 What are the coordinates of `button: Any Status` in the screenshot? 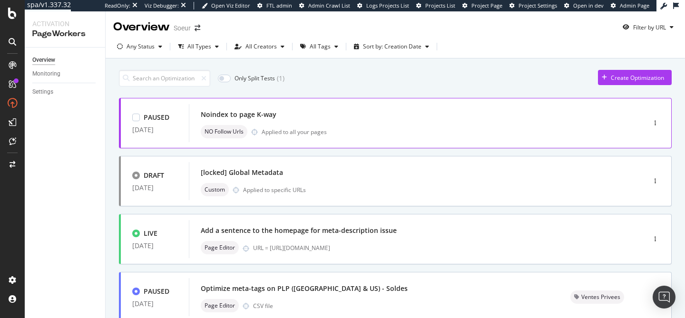 It's located at (139, 47).